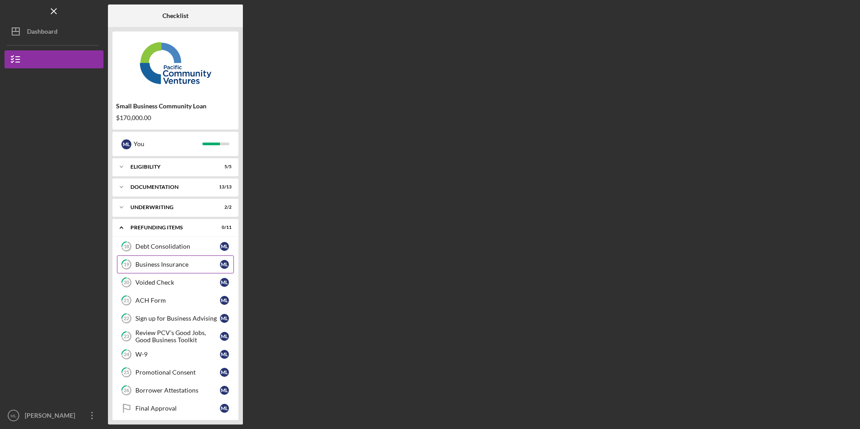 This screenshot has width=860, height=429. Describe the element at coordinates (126, 282) in the screenshot. I see `tspan: 20` at that location.